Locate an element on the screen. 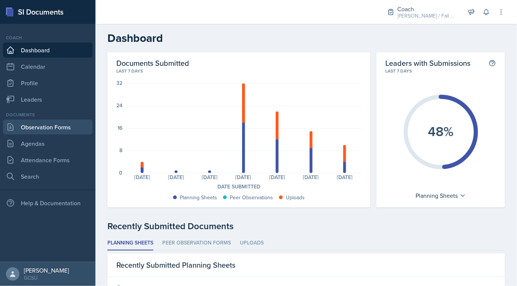 This screenshot has height=286, width=517. h2: Documents Submitted is located at coordinates (239, 63).